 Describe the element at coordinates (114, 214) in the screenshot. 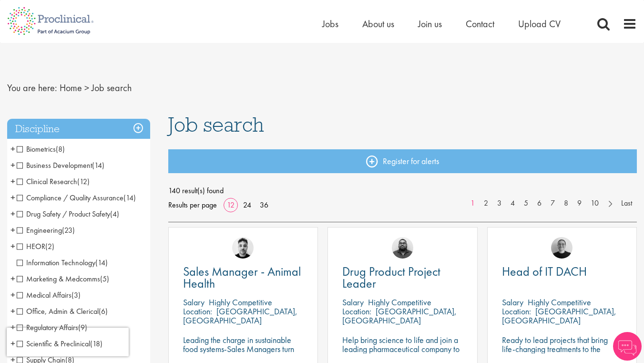

I see `span: (4)` at that location.